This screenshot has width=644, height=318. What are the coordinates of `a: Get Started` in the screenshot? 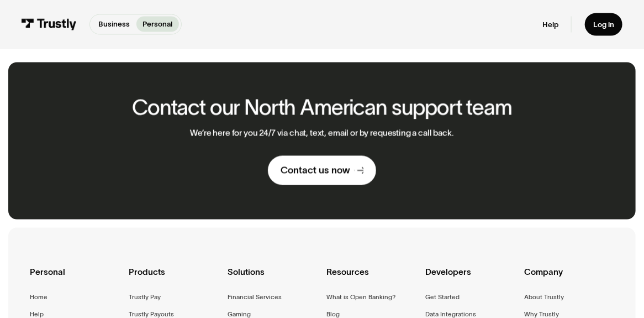 It's located at (442, 298).